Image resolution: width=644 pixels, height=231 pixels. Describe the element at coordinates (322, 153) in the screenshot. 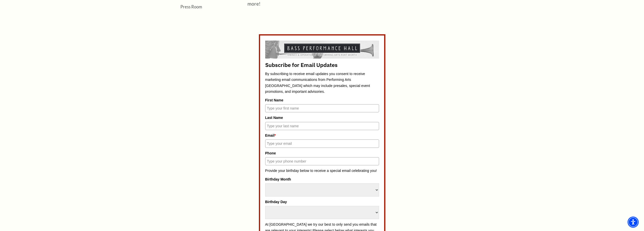

I see `label: Phone` at that location.